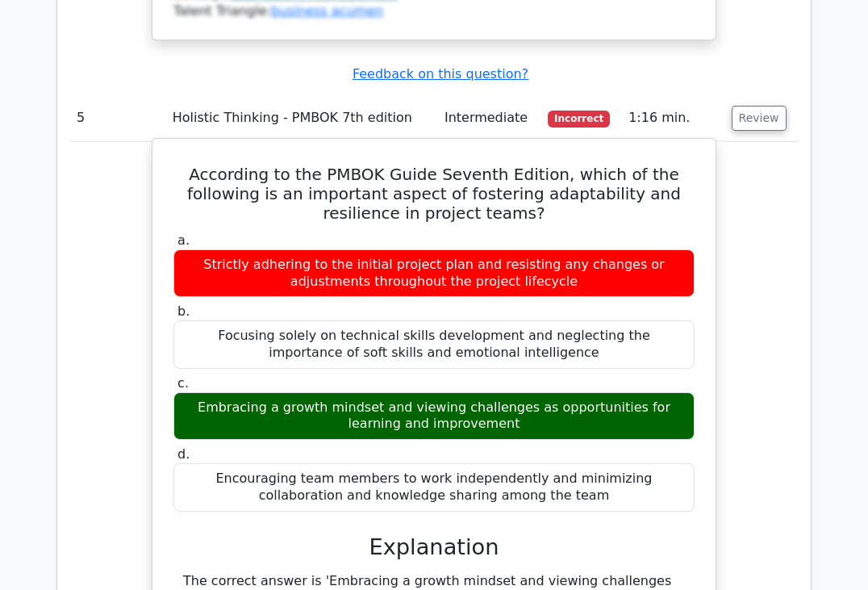 This screenshot has width=868, height=590. Describe the element at coordinates (578, 119) in the screenshot. I see `span: Incorrect` at that location.